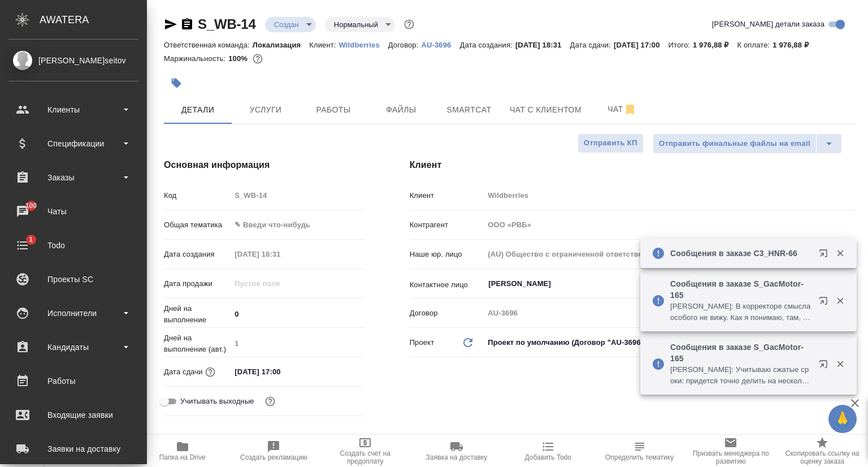 This screenshot has width=868, height=467. I want to click on div: Заявки на доставку, so click(73, 449).